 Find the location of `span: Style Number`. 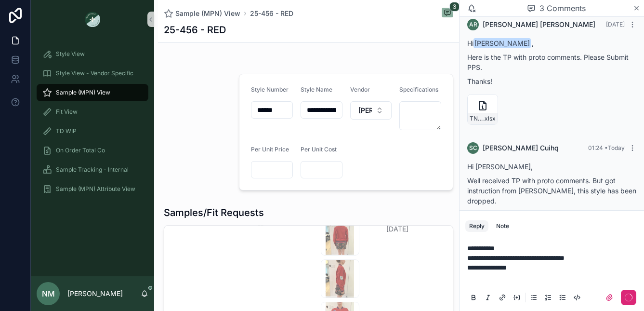

span: Style Number is located at coordinates (270, 89).